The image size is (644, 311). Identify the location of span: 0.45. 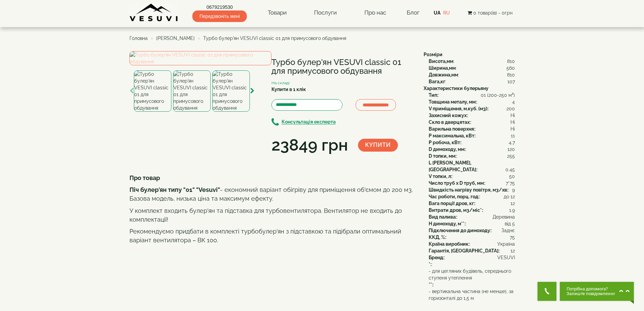
(510, 169).